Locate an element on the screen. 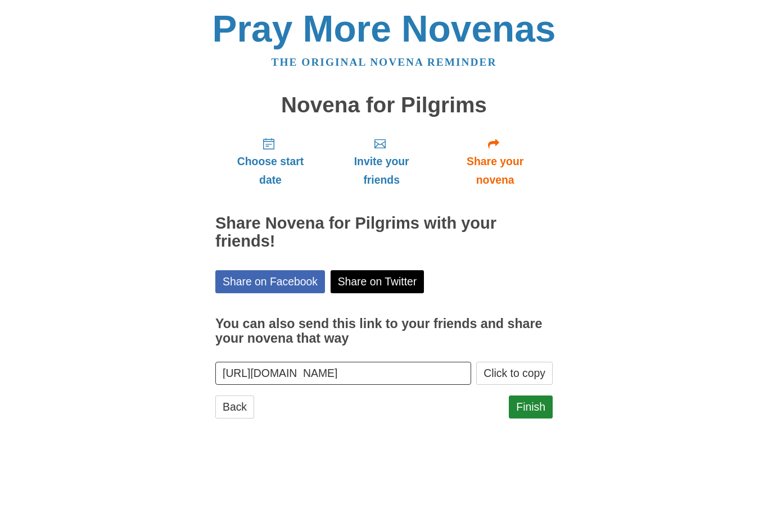 This screenshot has height=532, width=768. button: Click to copy is located at coordinates (514, 373).